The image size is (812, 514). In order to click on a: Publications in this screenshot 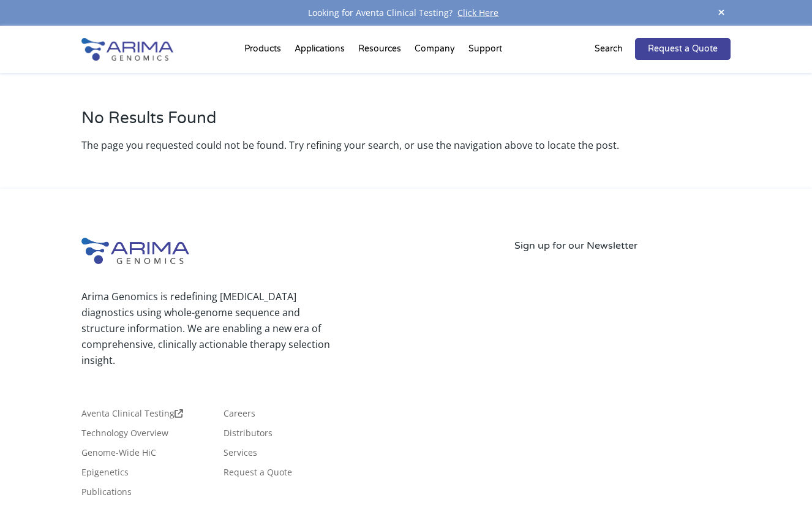, I will do `click(106, 494)`.